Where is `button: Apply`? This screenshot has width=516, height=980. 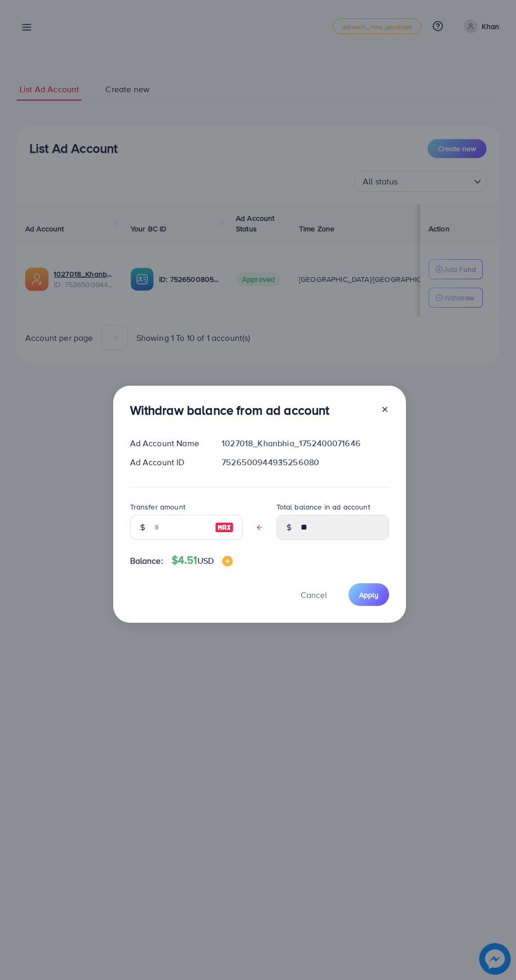 button: Apply is located at coordinates (369, 594).